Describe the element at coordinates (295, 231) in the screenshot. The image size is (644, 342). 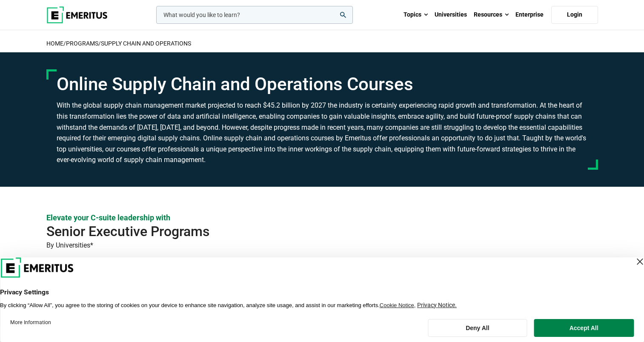
I see `h2: Senior Executive Programs` at that location.